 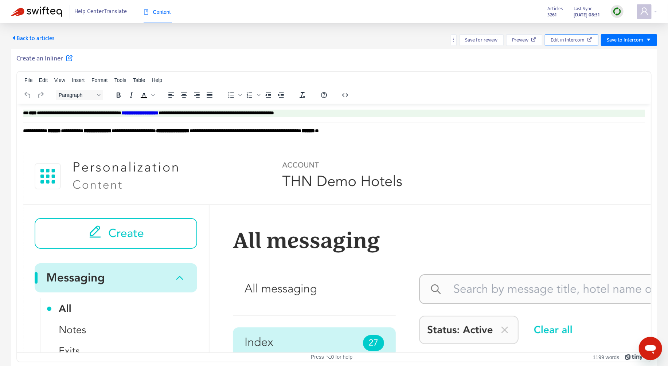 What do you see at coordinates (120, 80) in the screenshot?
I see `span: Tools` at bounding box center [120, 80].